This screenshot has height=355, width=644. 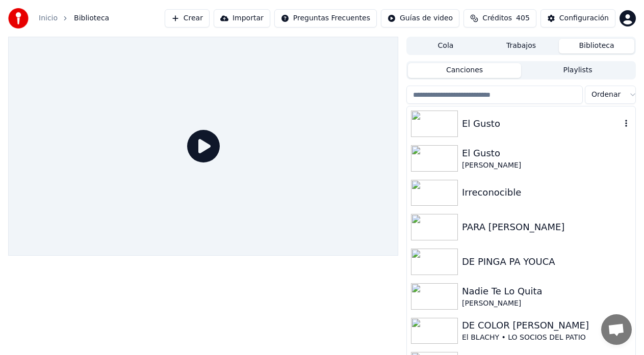 What do you see at coordinates (446, 46) in the screenshot?
I see `button: Cola` at bounding box center [446, 46].